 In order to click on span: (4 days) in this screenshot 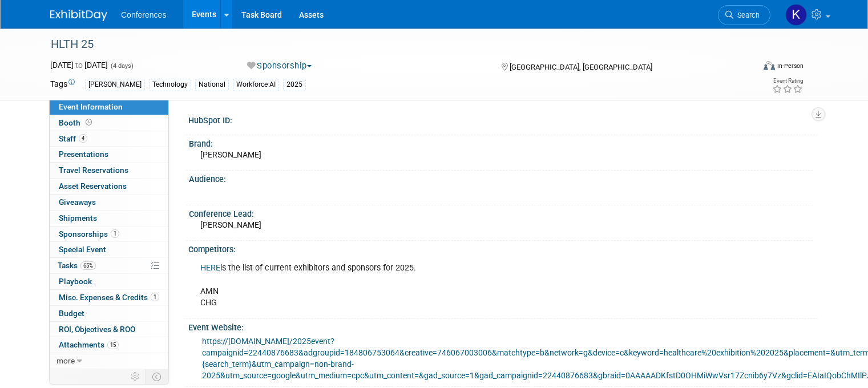, I will do `click(121, 66)`.